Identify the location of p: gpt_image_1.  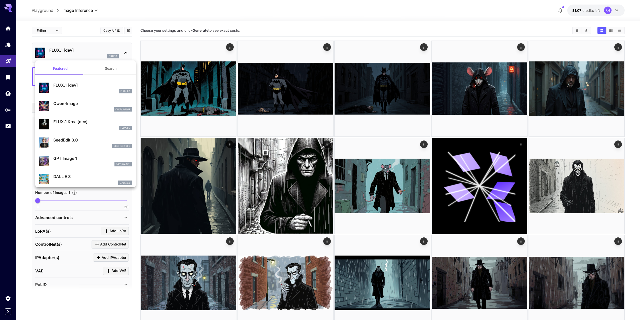
(123, 164).